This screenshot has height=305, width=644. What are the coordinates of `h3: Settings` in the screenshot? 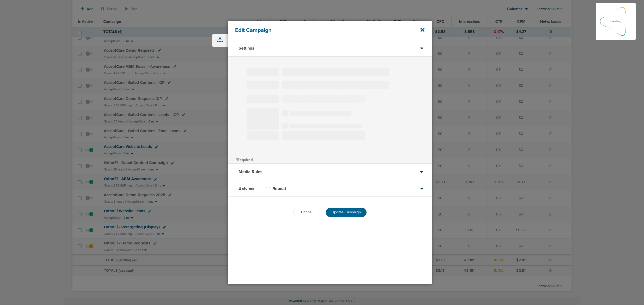 It's located at (247, 48).